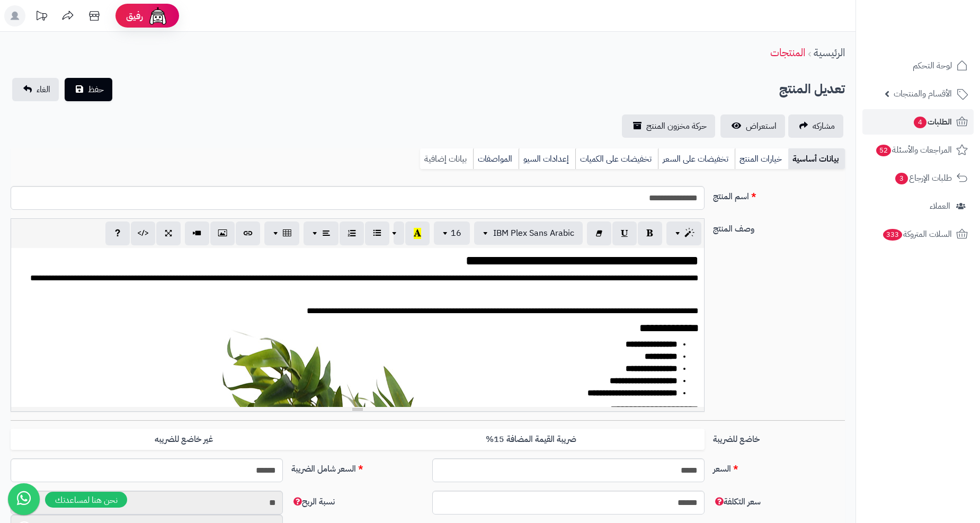 The image size is (980, 523). What do you see at coordinates (902, 178) in the screenshot?
I see `span: 3` at bounding box center [902, 178].